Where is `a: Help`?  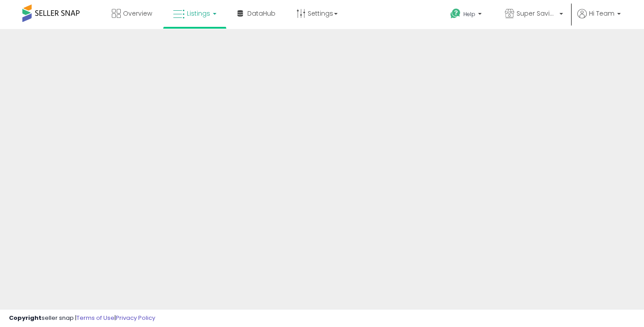
a: Help is located at coordinates (467, 15).